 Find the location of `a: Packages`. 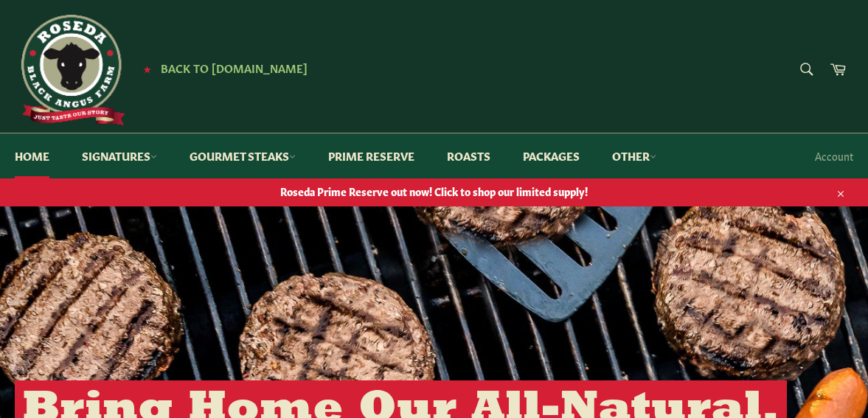

a: Packages is located at coordinates (550, 155).